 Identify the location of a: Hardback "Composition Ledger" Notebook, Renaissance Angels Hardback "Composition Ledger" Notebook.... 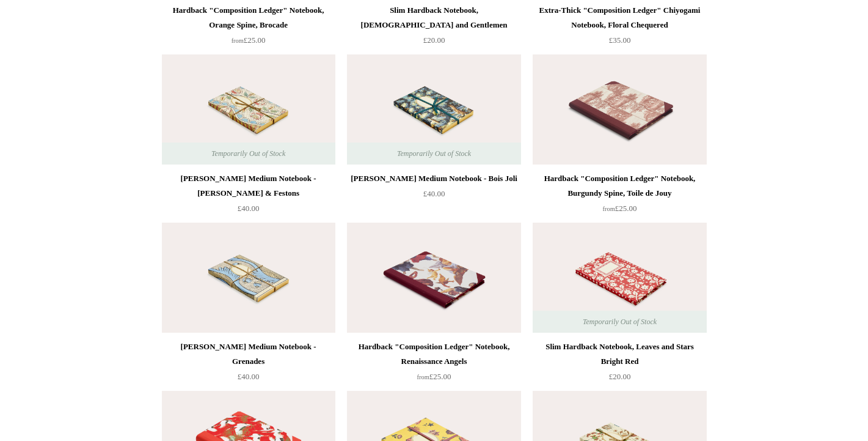
(434, 277).